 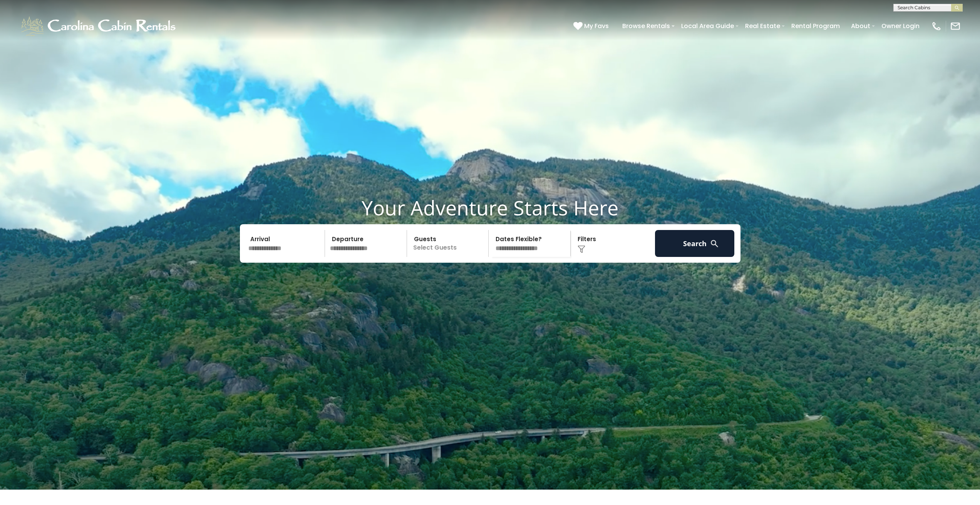 I want to click on a: Rental Program, so click(x=816, y=26).